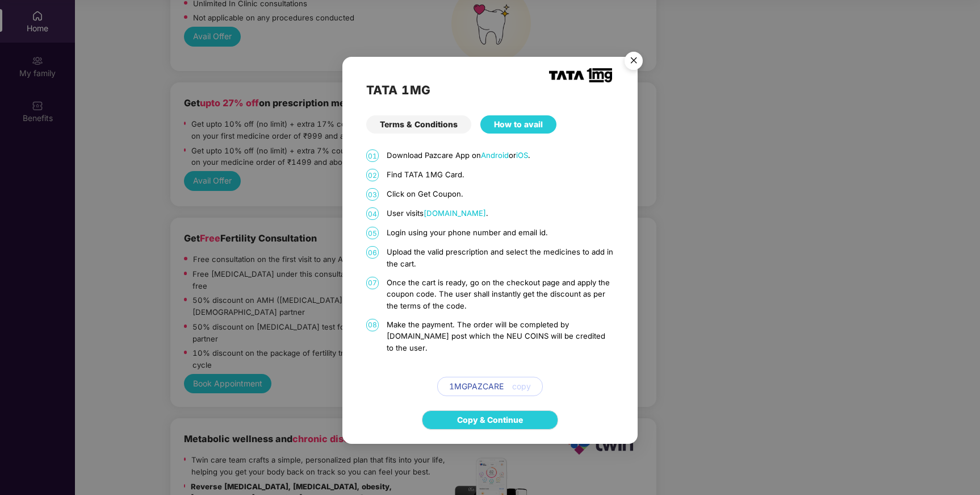 This screenshot has height=495, width=980. Describe the element at coordinates (490, 420) in the screenshot. I see `a: Copy & Continue` at that location.